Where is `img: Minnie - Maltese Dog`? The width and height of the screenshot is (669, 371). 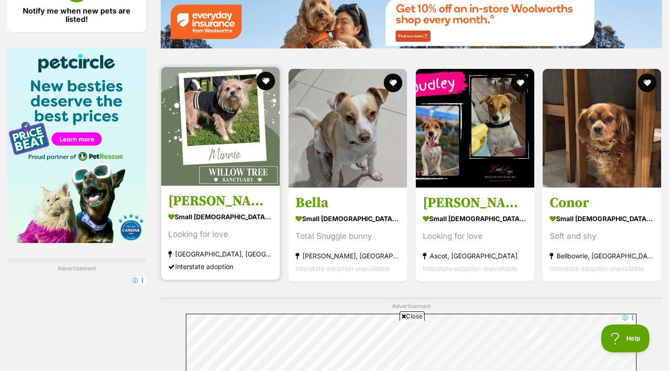 img: Minnie - Maltese Dog is located at coordinates (220, 126).